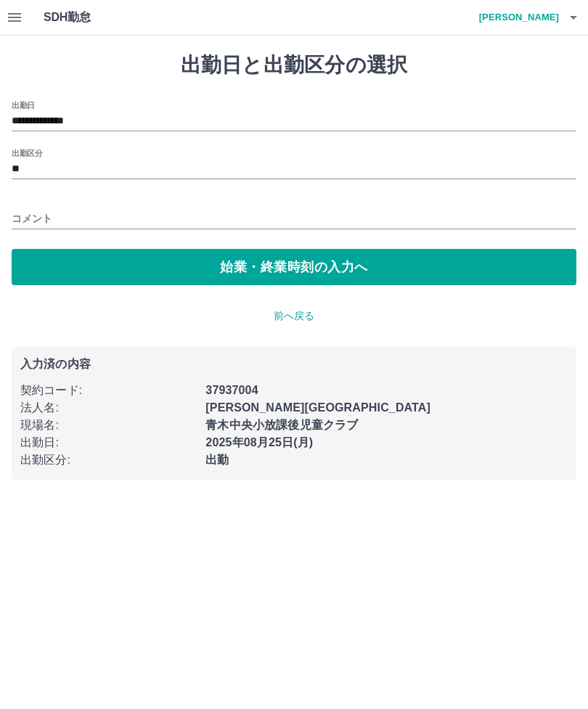 This screenshot has height=709, width=588. Describe the element at coordinates (108, 460) in the screenshot. I see `p: 出勤区分 :` at that location.